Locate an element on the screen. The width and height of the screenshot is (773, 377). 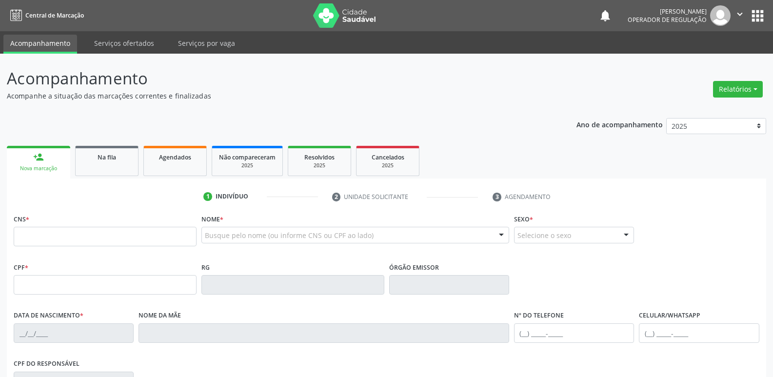
label: Nº do Telefone is located at coordinates (539, 316).